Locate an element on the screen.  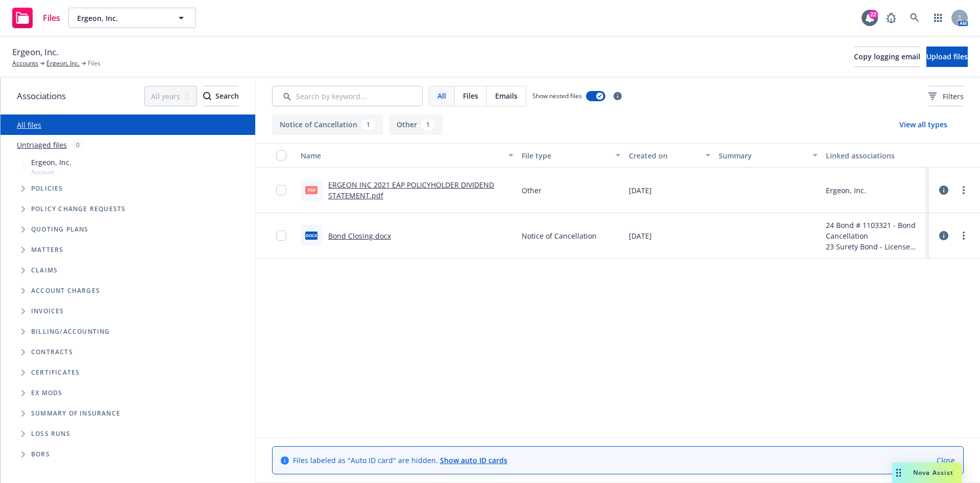
a: Close is located at coordinates (946, 459).